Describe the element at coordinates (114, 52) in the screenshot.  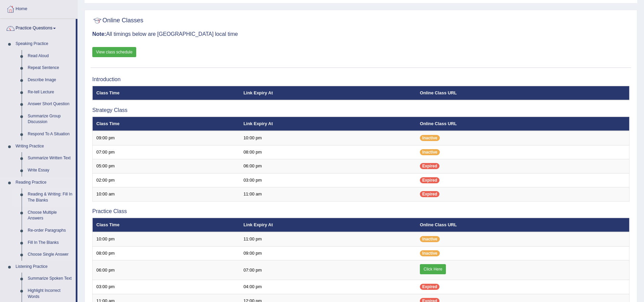
I see `a: View class schedule` at that location.